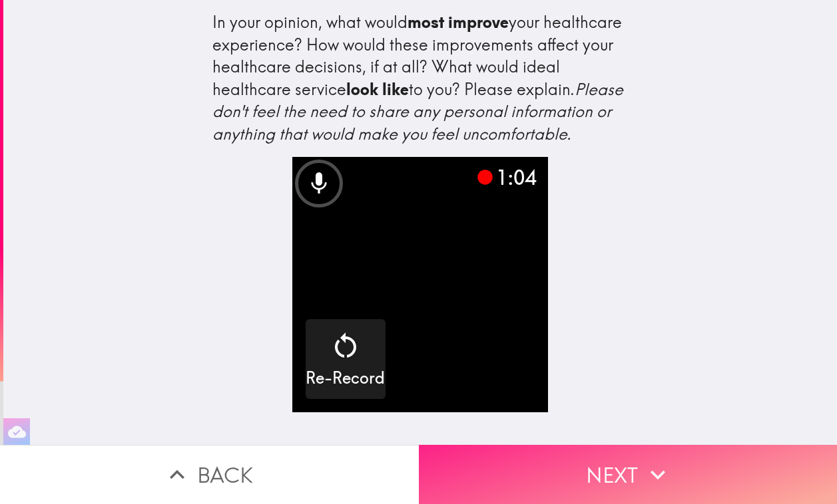 Image resolution: width=837 pixels, height=504 pixels. What do you see at coordinates (506, 178) in the screenshot?
I see `div: 1:04` at bounding box center [506, 178].